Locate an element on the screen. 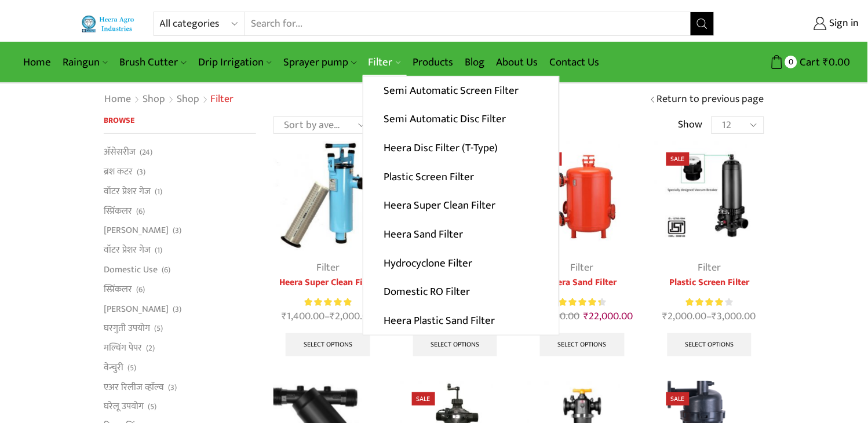  a: घरगुती उपयोग is located at coordinates (127, 329).